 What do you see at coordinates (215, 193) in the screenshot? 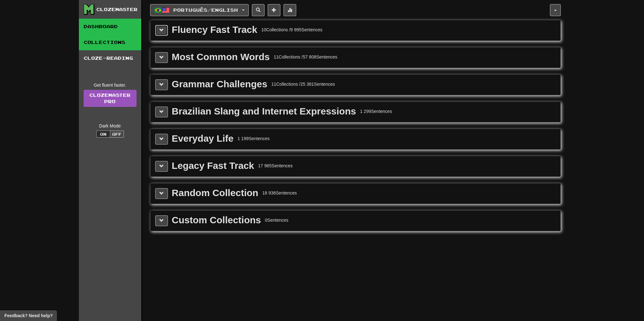
I see `div: Random Collection` at bounding box center [215, 193].